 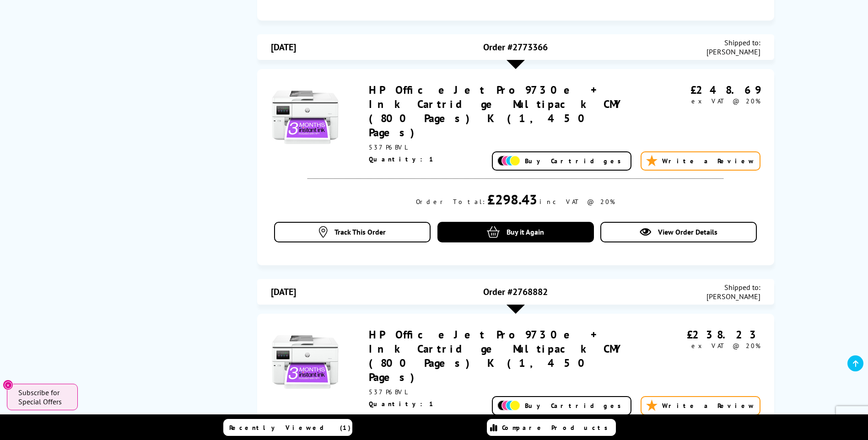 What do you see at coordinates (701, 334) in the screenshot?
I see `div: £238.23` at bounding box center [701, 334].